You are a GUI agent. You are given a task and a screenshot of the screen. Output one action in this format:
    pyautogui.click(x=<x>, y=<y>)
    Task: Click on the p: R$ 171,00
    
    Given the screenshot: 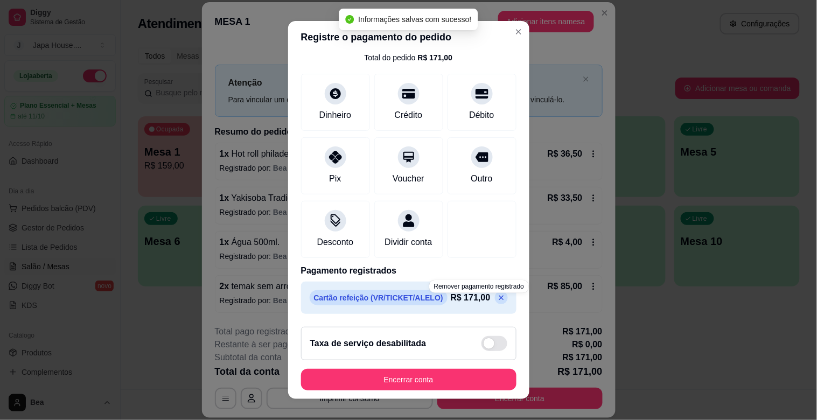 What is the action you would take?
    pyautogui.click(x=471, y=298)
    